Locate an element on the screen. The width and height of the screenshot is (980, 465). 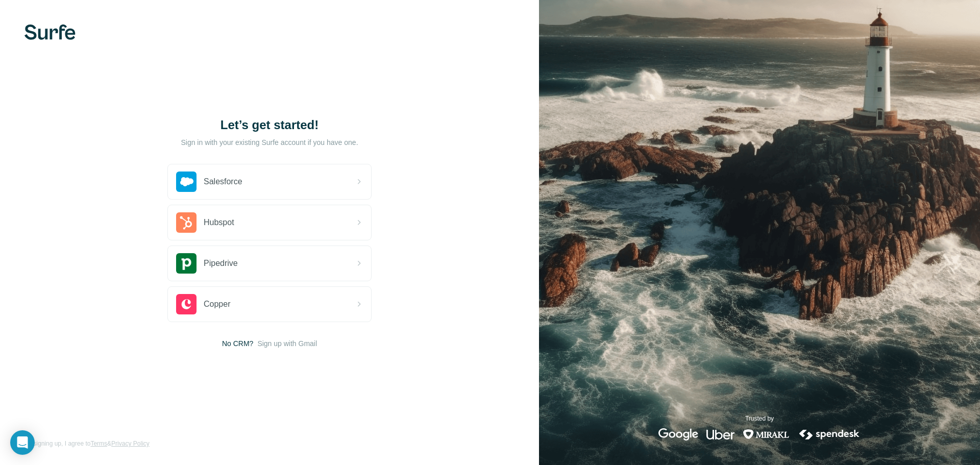
img: mirakl's logo is located at coordinates (766, 434).